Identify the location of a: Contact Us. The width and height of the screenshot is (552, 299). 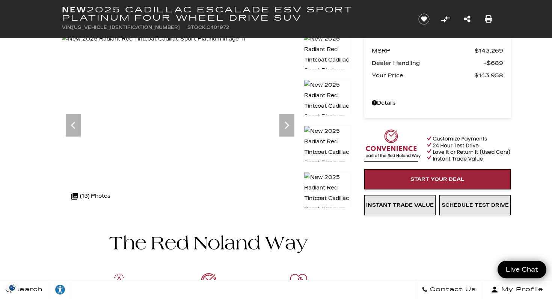
(449, 290).